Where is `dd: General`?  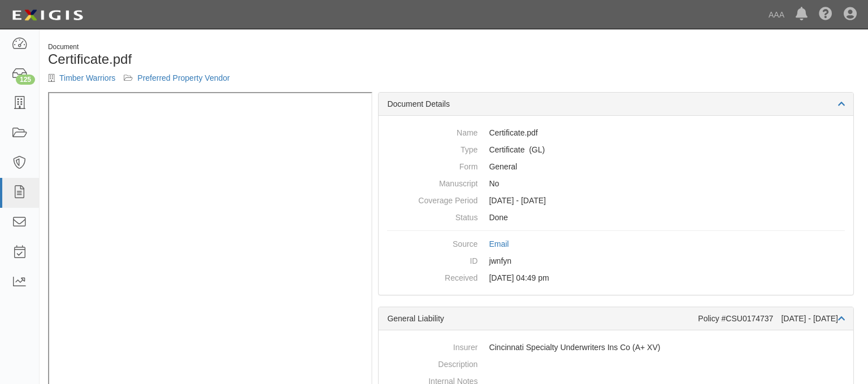 dd: General is located at coordinates (616, 167).